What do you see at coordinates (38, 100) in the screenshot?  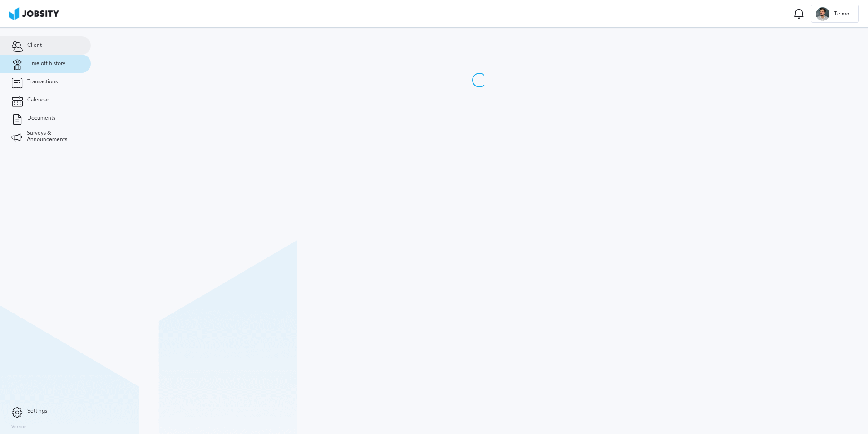 I see `span: Calendar` at bounding box center [38, 100].